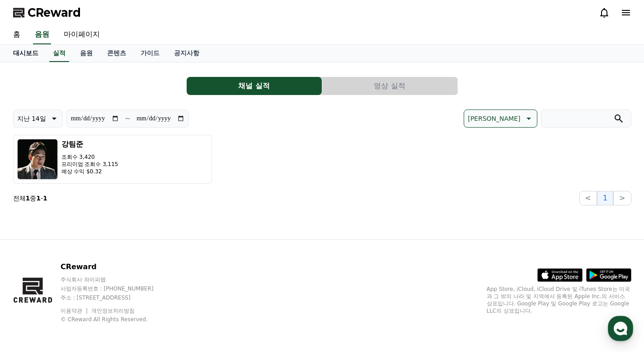  I want to click on a: 공지사항, so click(187, 53).